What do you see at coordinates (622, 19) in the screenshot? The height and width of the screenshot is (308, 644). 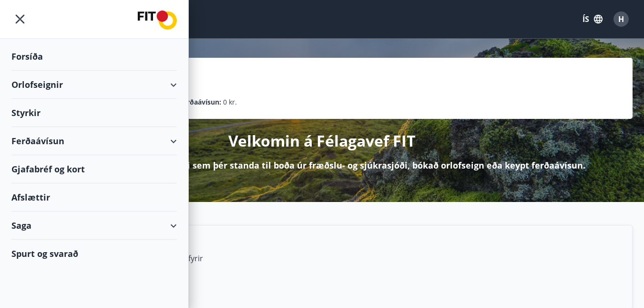 I see `span: H` at bounding box center [622, 19].